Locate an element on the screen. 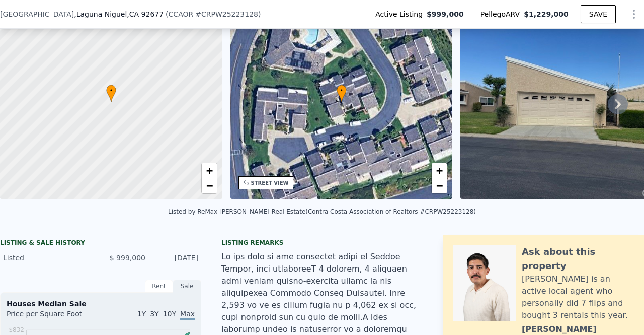  div: Ask about this property is located at coordinates (577, 259).